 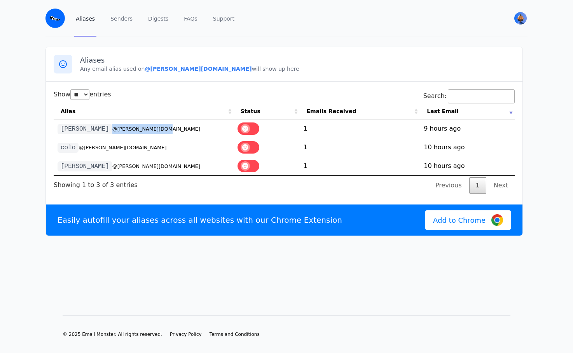 What do you see at coordinates (82, 94) in the screenshot?
I see `label: Show entries` at bounding box center [82, 94].